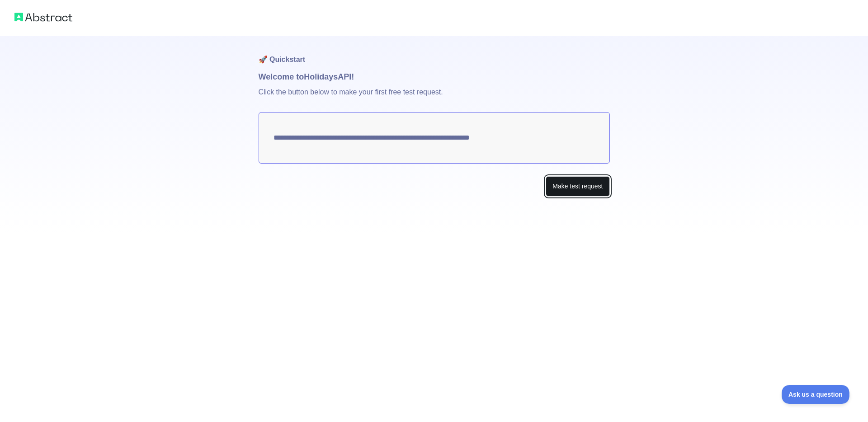 The width and height of the screenshot is (868, 422). I want to click on h1: 🚀 Quickstart, so click(434, 54).